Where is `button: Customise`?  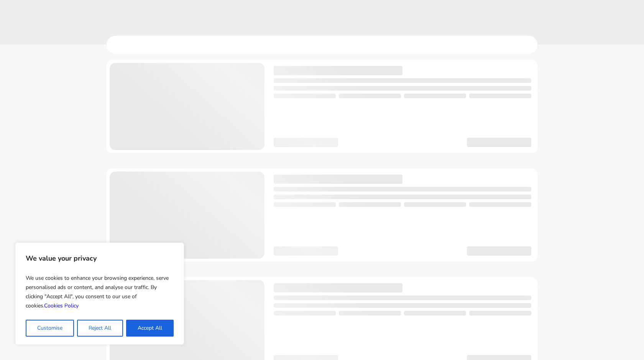 button: Customise is located at coordinates (50, 328).